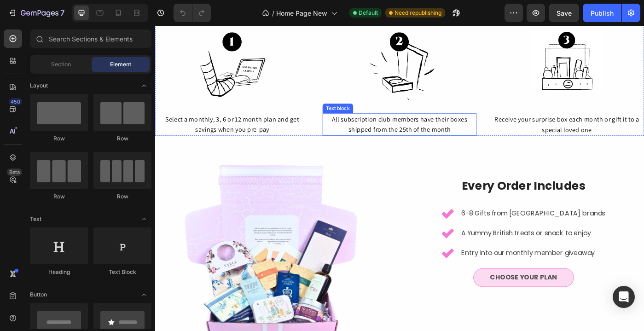 This screenshot has height=331, width=644. What do you see at coordinates (417, 284) in the screenshot?
I see `a: CHOOSE YOUR PLAN` at bounding box center [417, 284].